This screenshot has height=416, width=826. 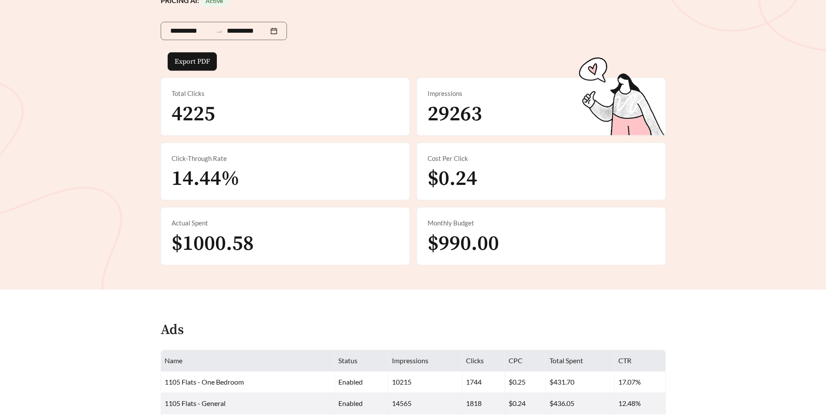 I want to click on div: Impressions, so click(x=542, y=93).